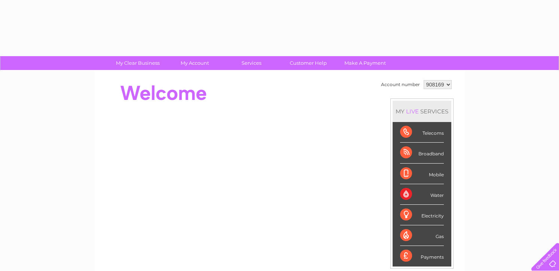  What do you see at coordinates (138, 63) in the screenshot?
I see `a: My Clear Business` at bounding box center [138, 63].